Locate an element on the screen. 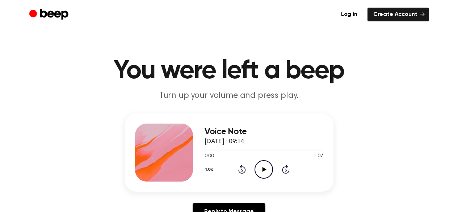  a: Create Account is located at coordinates (398, 14).